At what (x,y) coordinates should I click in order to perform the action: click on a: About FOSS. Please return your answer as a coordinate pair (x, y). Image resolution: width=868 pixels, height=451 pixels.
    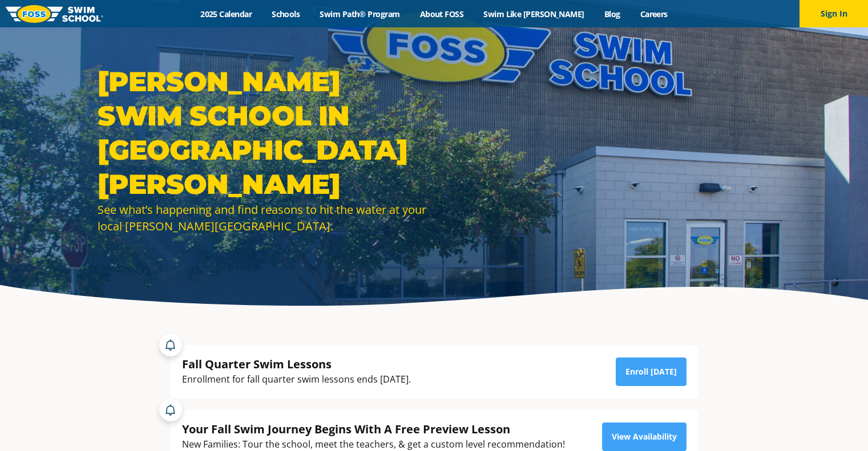
    Looking at the image, I should click on (442, 14).